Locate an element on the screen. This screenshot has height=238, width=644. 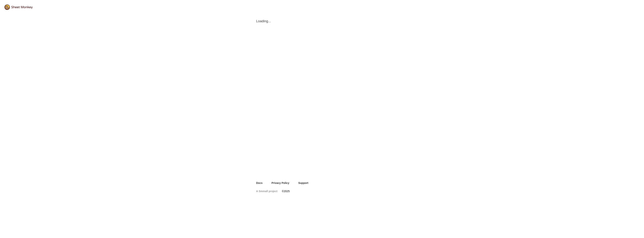
span: Loading... is located at coordinates (322, 21).